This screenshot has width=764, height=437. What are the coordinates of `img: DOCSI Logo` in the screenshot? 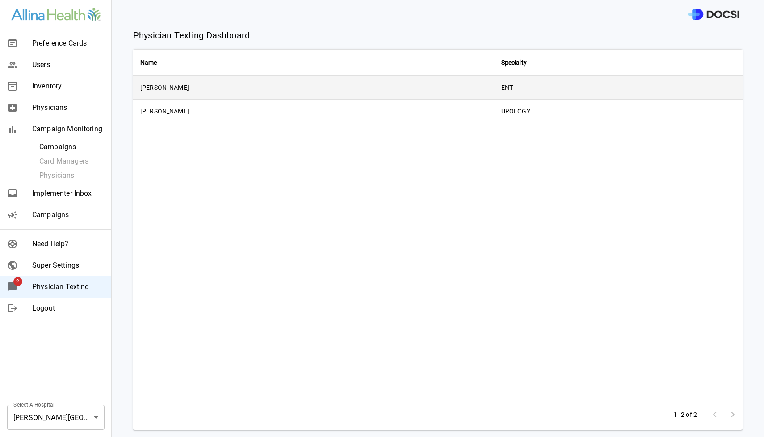 It's located at (714, 14).